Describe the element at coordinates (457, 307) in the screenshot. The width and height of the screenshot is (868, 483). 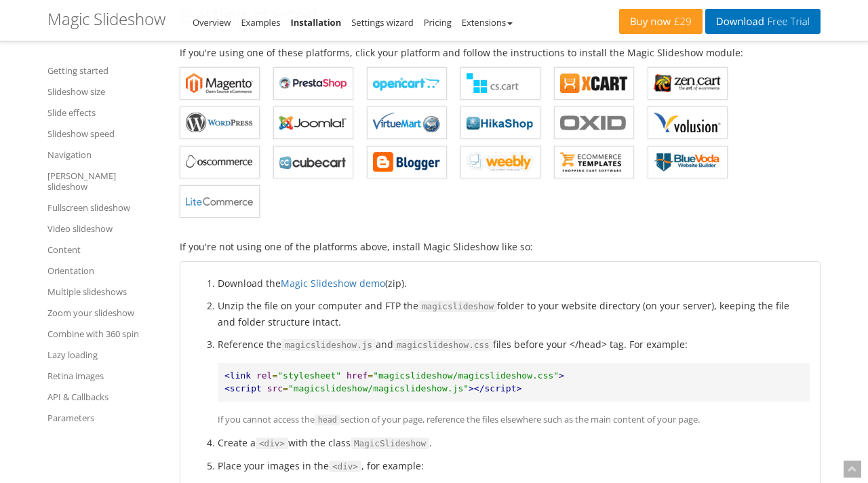
I see `span: magicslideshow` at that location.